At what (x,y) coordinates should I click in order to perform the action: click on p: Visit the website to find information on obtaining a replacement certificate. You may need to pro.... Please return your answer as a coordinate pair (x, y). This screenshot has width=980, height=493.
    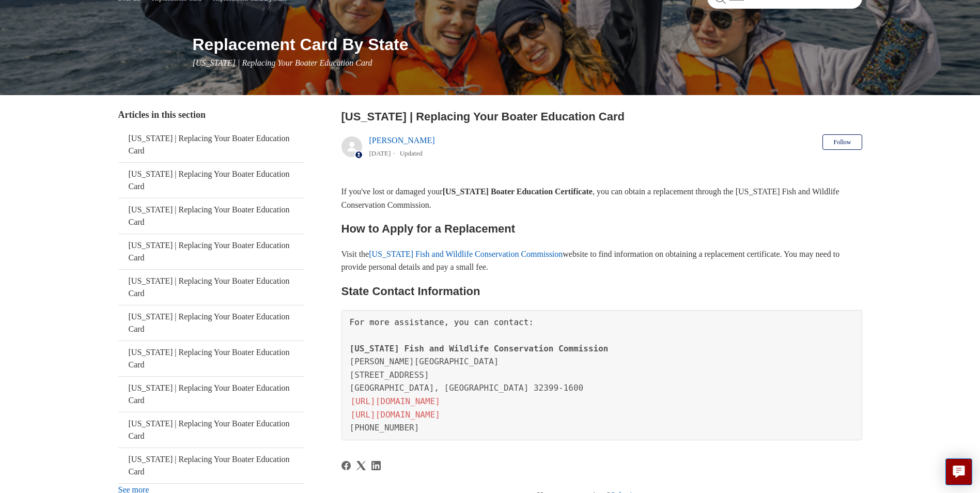
    Looking at the image, I should click on (602, 260).